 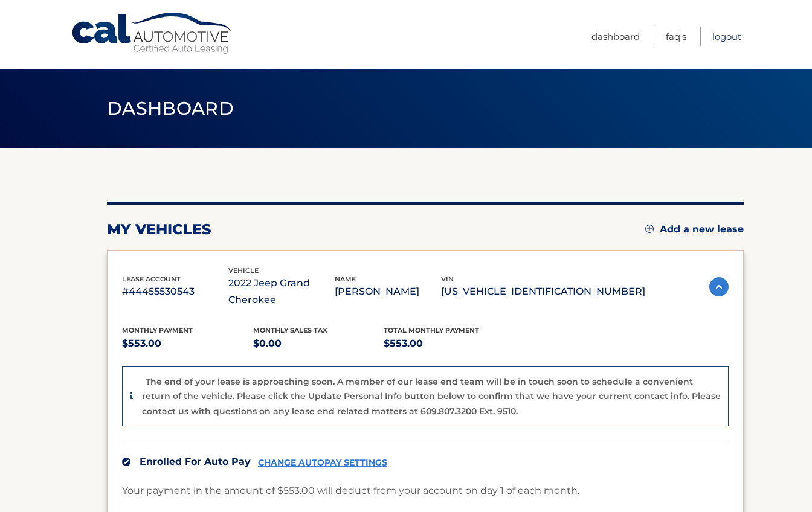 I want to click on span: Monthly Payment, so click(x=157, y=331).